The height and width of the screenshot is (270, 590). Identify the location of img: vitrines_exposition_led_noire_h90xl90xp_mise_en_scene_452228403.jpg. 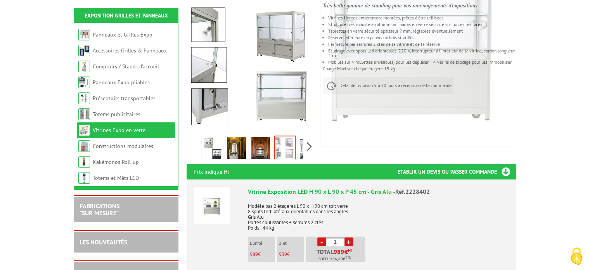
(261, 149).